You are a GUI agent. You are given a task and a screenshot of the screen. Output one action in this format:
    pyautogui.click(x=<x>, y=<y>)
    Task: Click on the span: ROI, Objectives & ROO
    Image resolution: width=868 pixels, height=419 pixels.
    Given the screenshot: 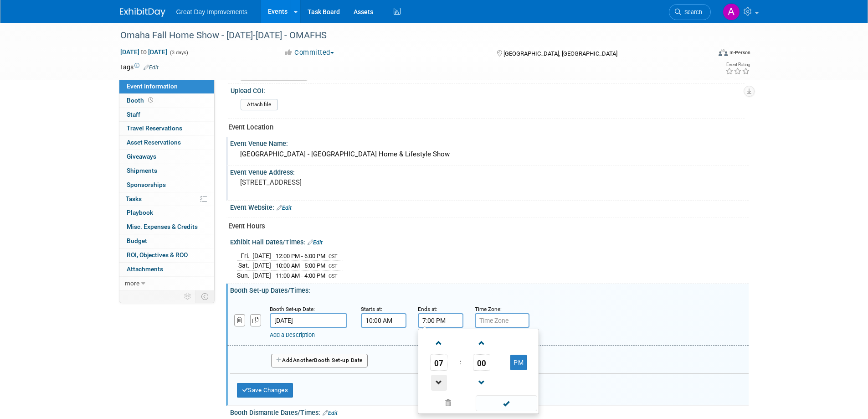 What is the action you would take?
    pyautogui.click(x=157, y=255)
    